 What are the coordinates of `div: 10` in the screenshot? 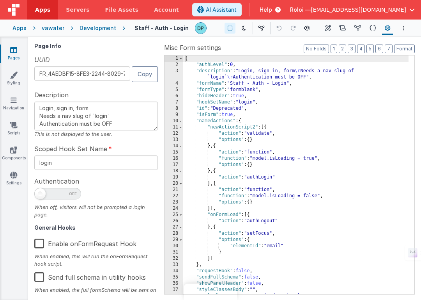 It's located at (174, 121).